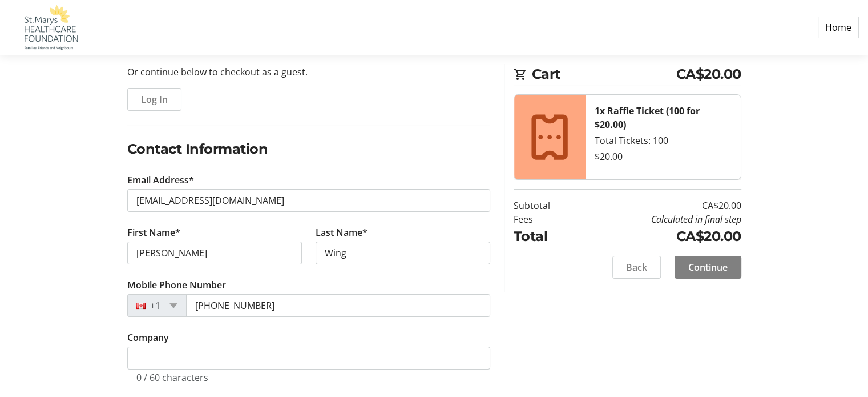  What do you see at coordinates (604, 74) in the screenshot?
I see `span: Cart` at bounding box center [604, 74].